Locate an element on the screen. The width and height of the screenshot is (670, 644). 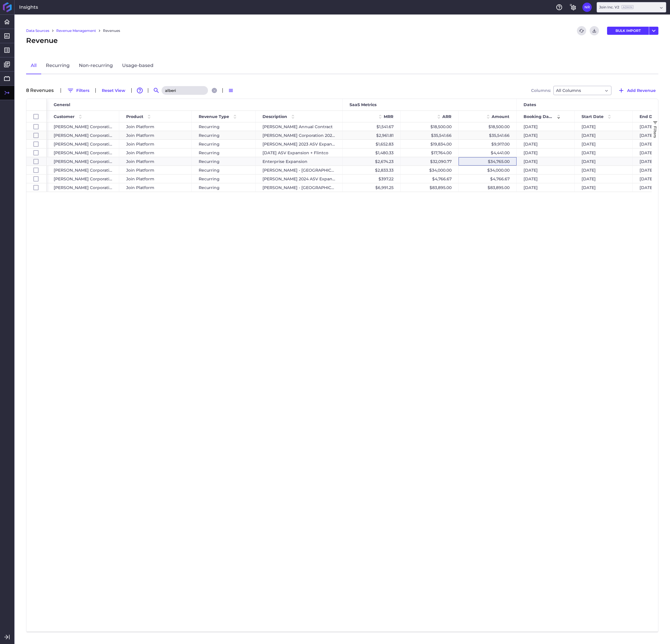
button: BULK IMPORT is located at coordinates (628, 31).